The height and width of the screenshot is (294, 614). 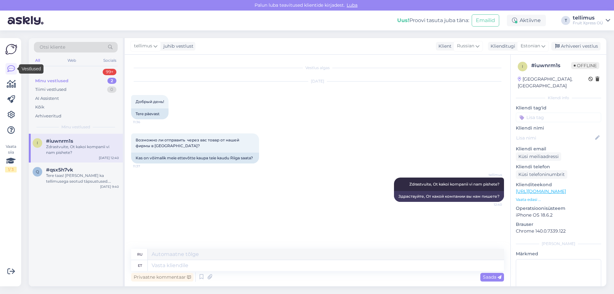 I want to click on div: Privaatne kommentaar, so click(x=162, y=277).